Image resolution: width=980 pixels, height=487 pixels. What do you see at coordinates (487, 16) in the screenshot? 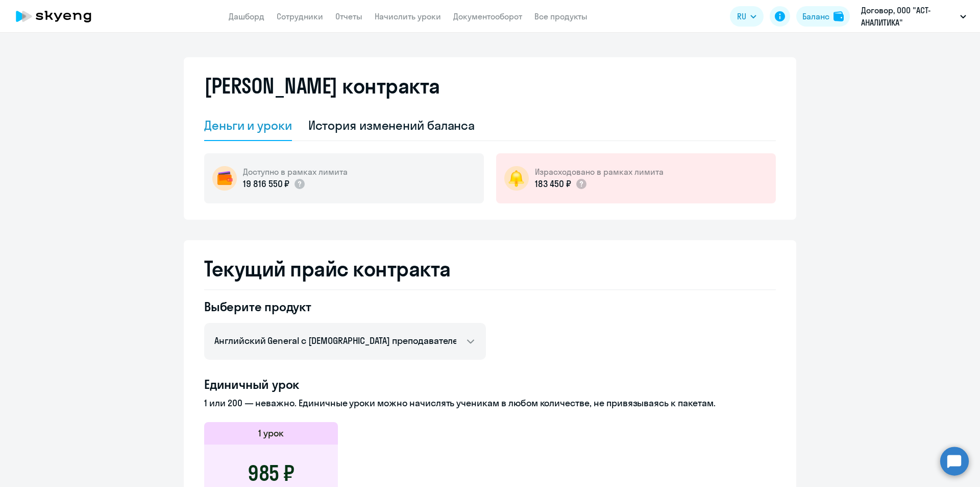
I see `a: Документооборот` at bounding box center [487, 16].